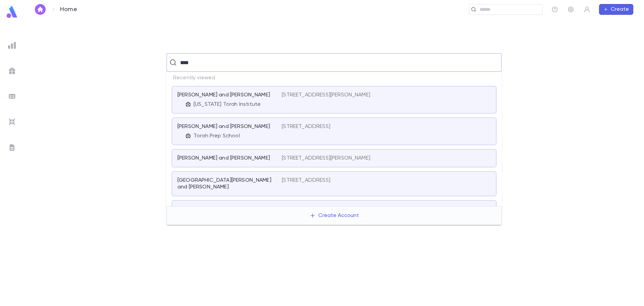 The height and width of the screenshot is (306, 644). What do you see at coordinates (217, 136) in the screenshot?
I see `p: Torah Prep School` at bounding box center [217, 136].